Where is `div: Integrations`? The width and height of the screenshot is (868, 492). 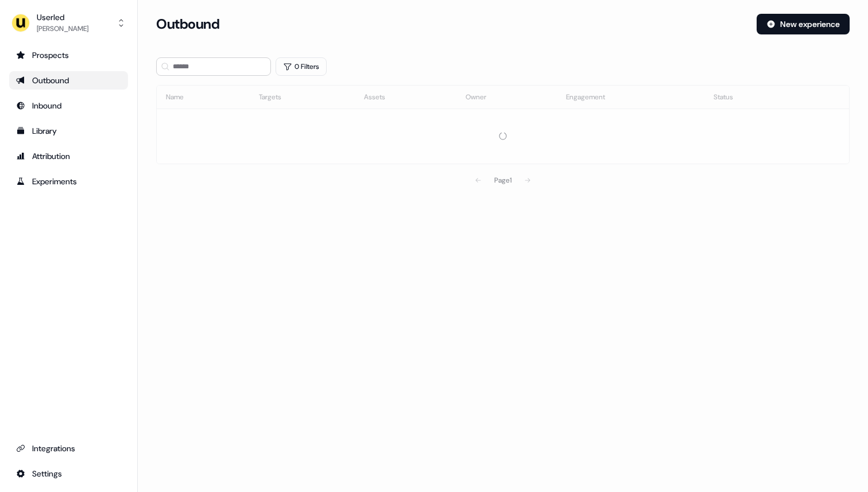
div: Integrations is located at coordinates (69, 448).